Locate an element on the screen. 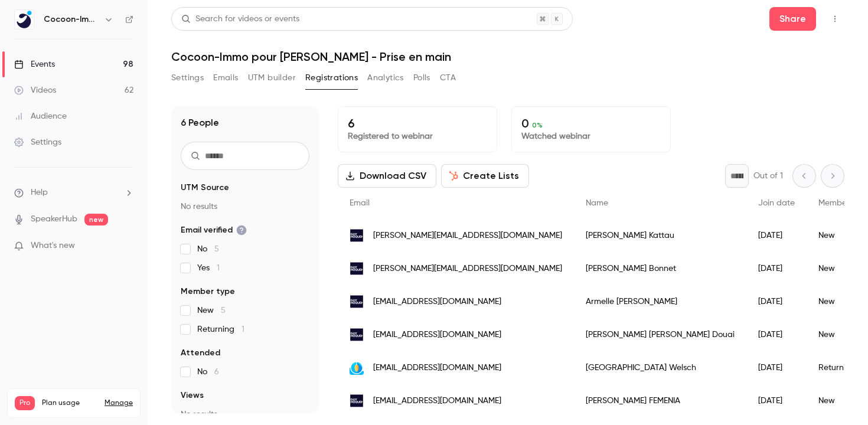  span: New is located at coordinates (212, 310).